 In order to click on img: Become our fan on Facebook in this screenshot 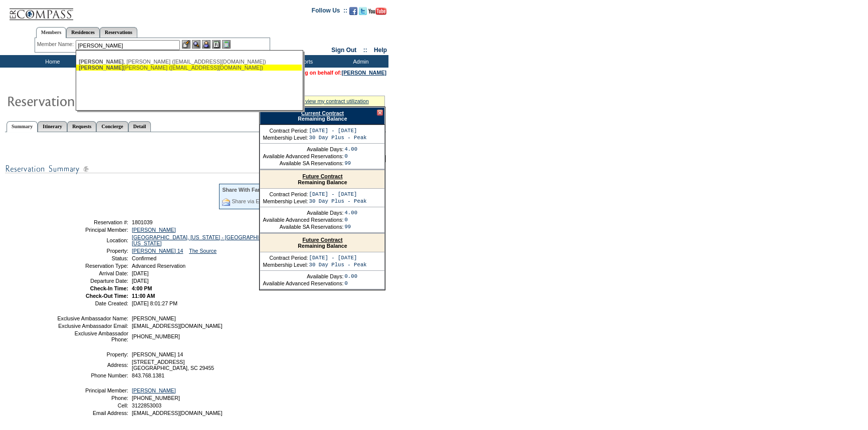, I will do `click(354, 11)`.